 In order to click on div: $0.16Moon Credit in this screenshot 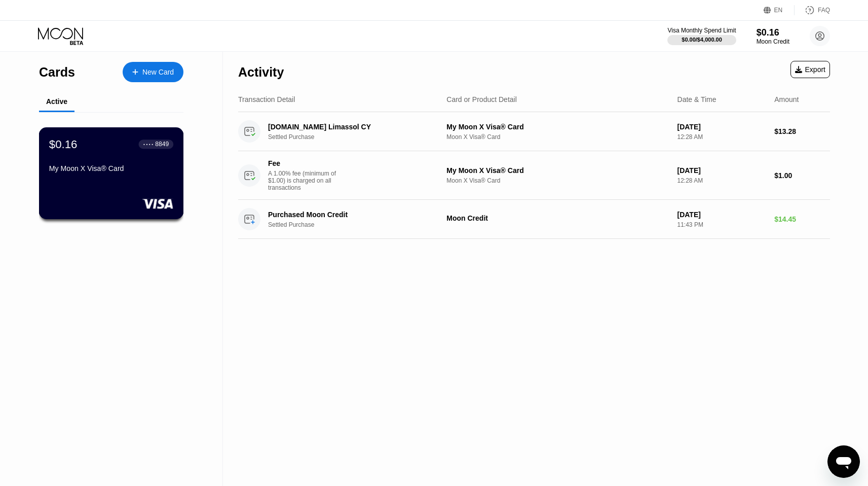, I will do `click(773, 36)`.